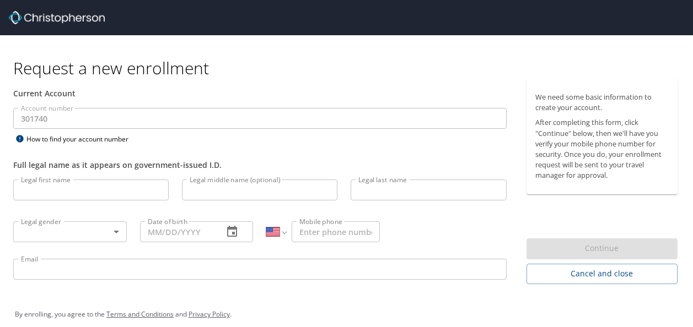 This screenshot has width=693, height=327. Describe the element at coordinates (140, 314) in the screenshot. I see `a: Terms and Conditions` at that location.